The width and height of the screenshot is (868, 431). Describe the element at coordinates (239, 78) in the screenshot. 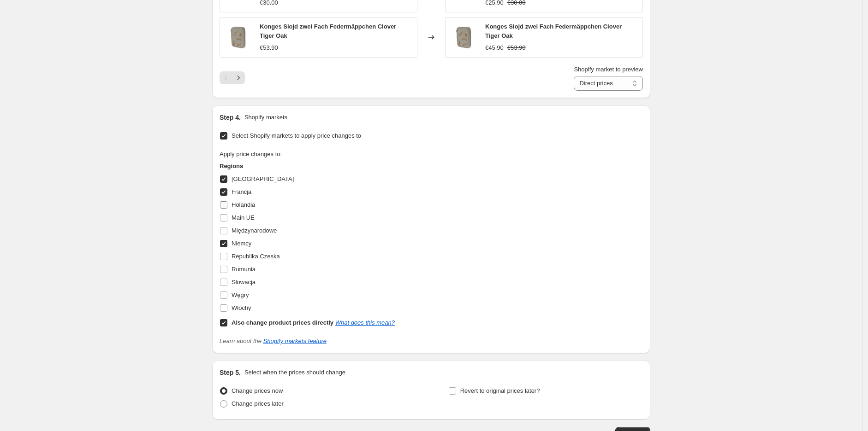

I see `button: Next` at that location.